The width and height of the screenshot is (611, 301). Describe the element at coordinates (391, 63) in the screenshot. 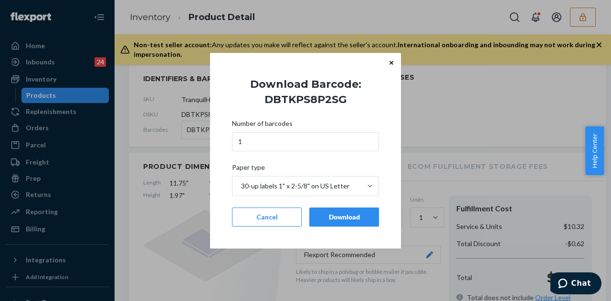

I see `button: Close` at that location.